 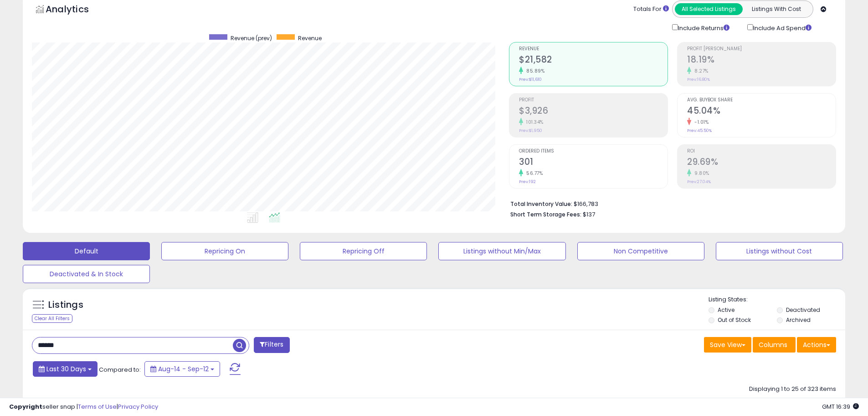 What do you see at coordinates (841, 406) in the screenshot?
I see `span: 2025-10-13 16:39 GMT` at bounding box center [841, 406].